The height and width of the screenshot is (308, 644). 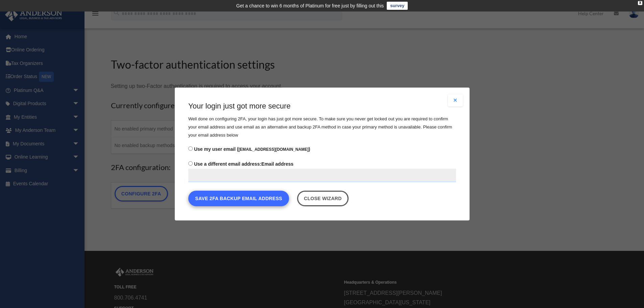 I want to click on button: Close modal, so click(x=455, y=100).